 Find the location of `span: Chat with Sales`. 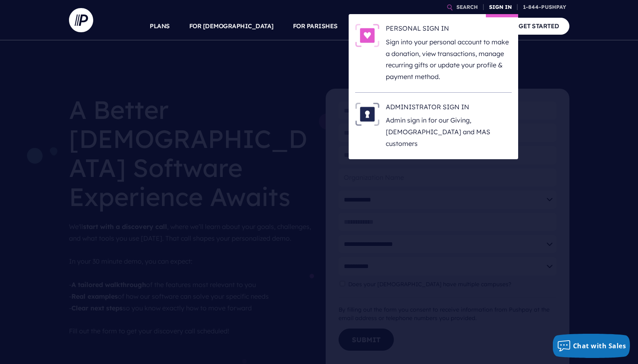

span: Chat with Sales is located at coordinates (600, 346).